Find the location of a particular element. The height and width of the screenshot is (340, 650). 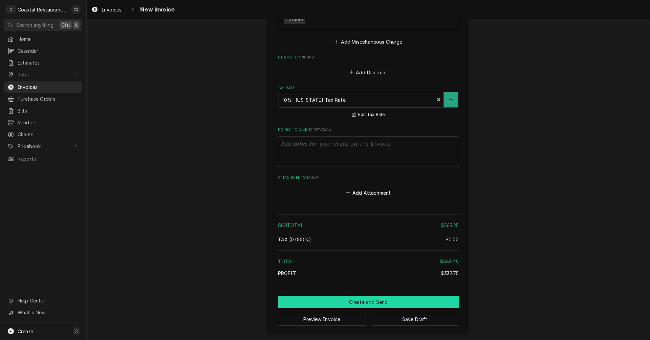

span: Purchase Orders is located at coordinates (48, 99).